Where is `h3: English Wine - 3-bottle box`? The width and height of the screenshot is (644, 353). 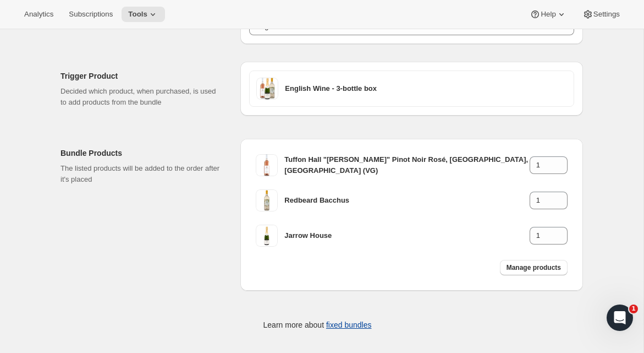
h3: English Wine - 3-bottle box is located at coordinates (426, 88).